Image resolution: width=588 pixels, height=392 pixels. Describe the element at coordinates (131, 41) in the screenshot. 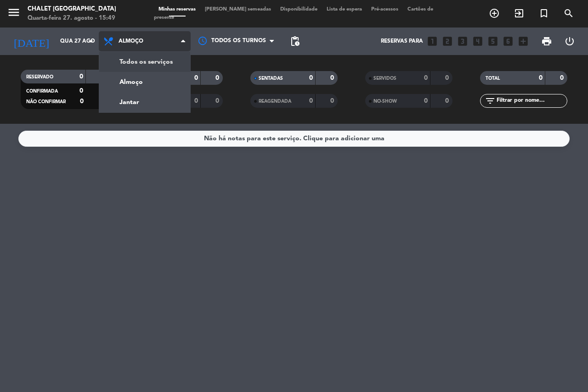

I see `span: Almoço` at that location.